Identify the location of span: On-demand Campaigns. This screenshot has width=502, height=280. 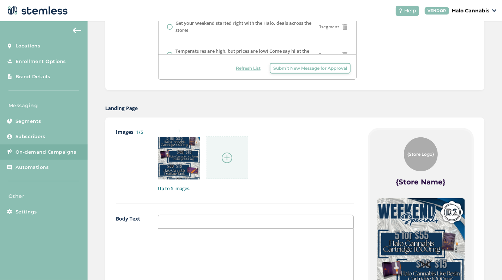
(46, 152).